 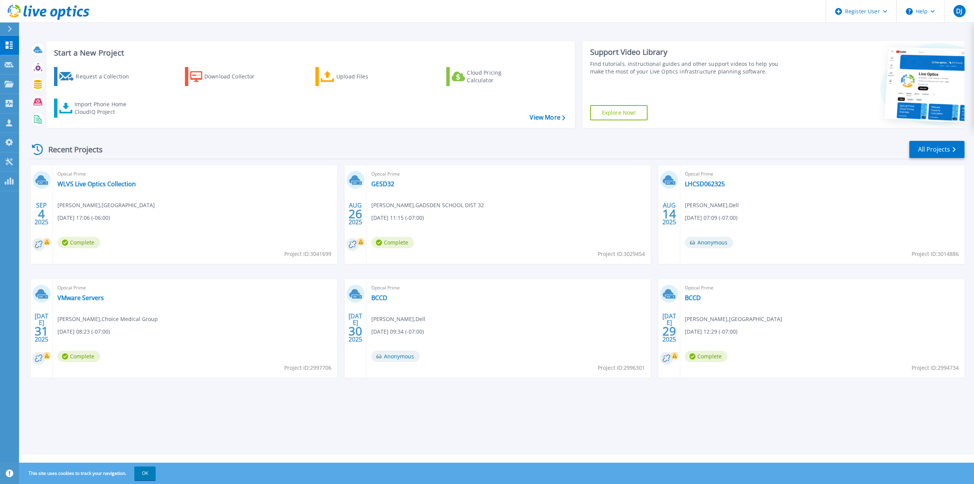 I want to click on a: All Projects, so click(x=937, y=149).